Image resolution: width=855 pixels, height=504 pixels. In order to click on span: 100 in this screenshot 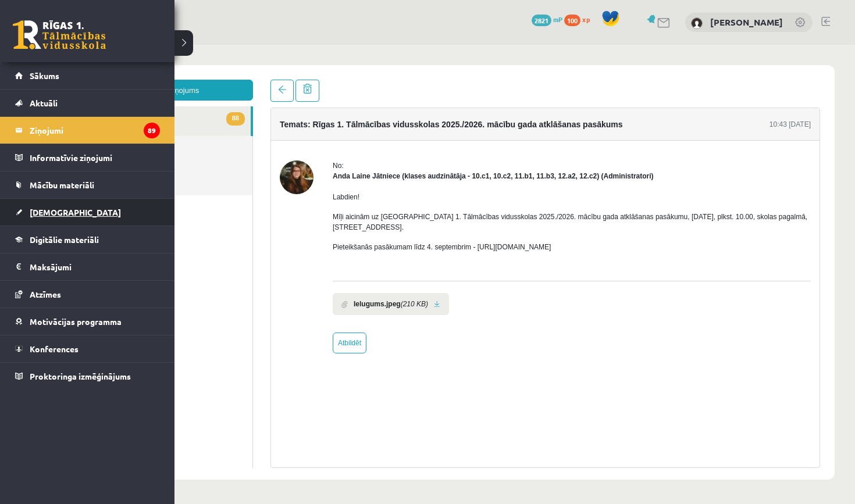, I will do `click(572, 20)`.